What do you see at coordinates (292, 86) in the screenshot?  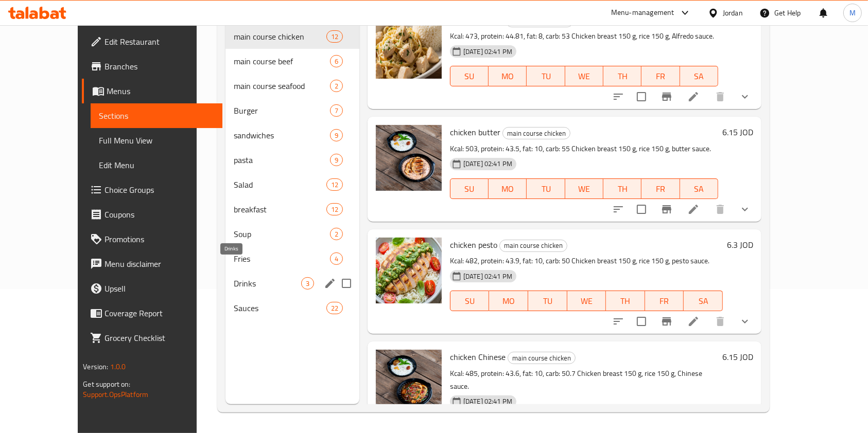 I see `div: main course seafood2` at bounding box center [292, 86].